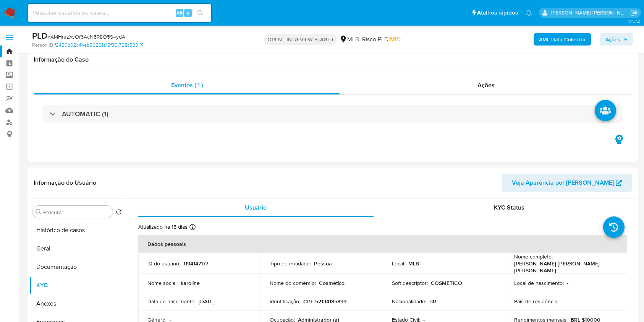 The image size is (644, 322). I want to click on input: Procurar, so click(77, 212).